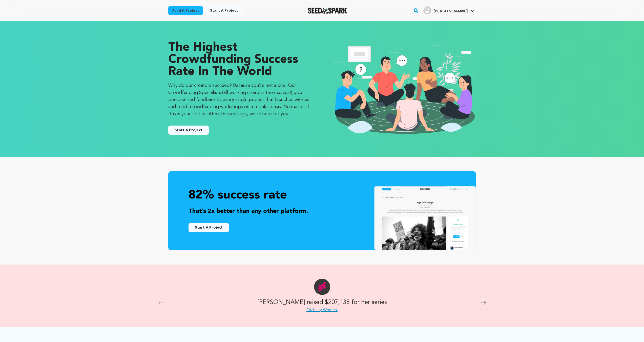 This screenshot has width=644, height=342. What do you see at coordinates (327, 11) in the screenshot?
I see `a: Seed&Spark Homepage` at bounding box center [327, 11].